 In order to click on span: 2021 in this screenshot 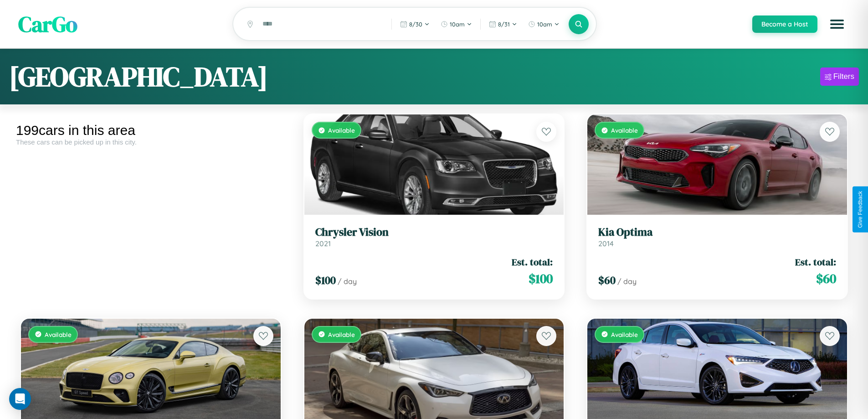, I will do `click(323, 243)`.